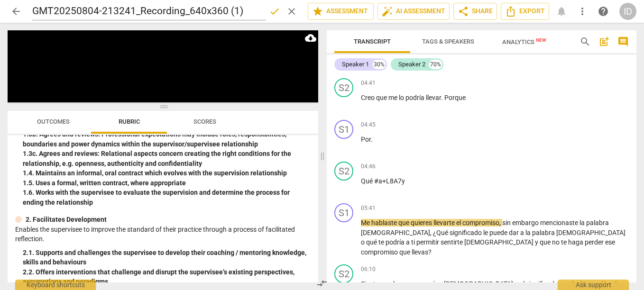  Describe the element at coordinates (435, 64) in the screenshot. I see `div: 70%` at that location.